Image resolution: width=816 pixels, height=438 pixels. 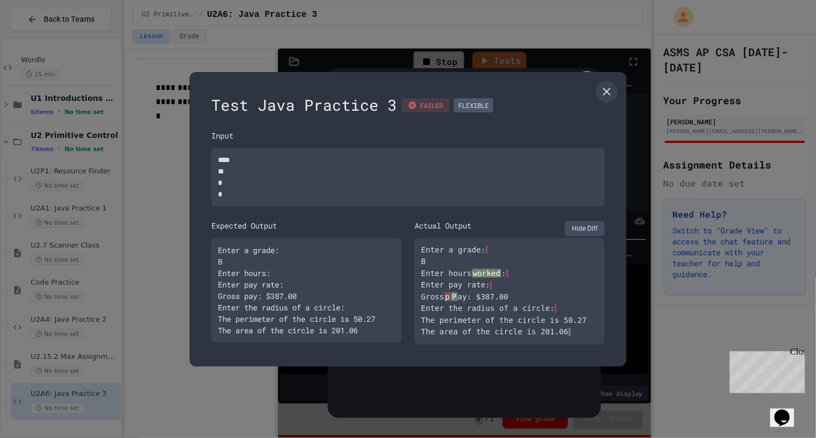 I want to click on span: The perimeter of the circle is 50.27 The area of the circle is 201.06, so click(x=503, y=327).